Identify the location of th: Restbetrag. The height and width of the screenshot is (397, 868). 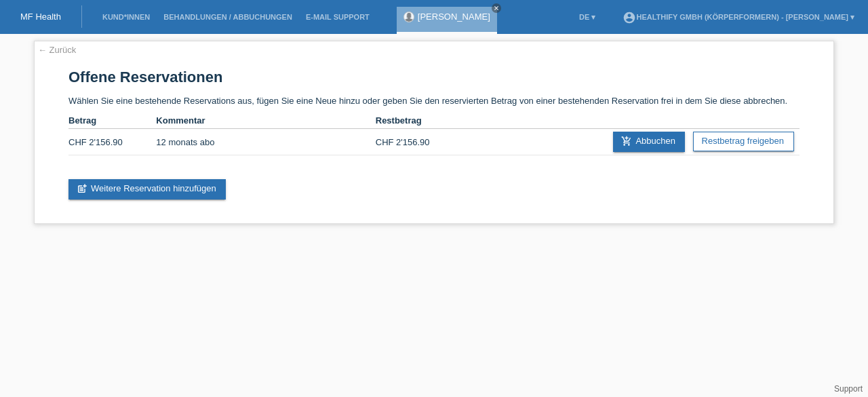
(419, 121).